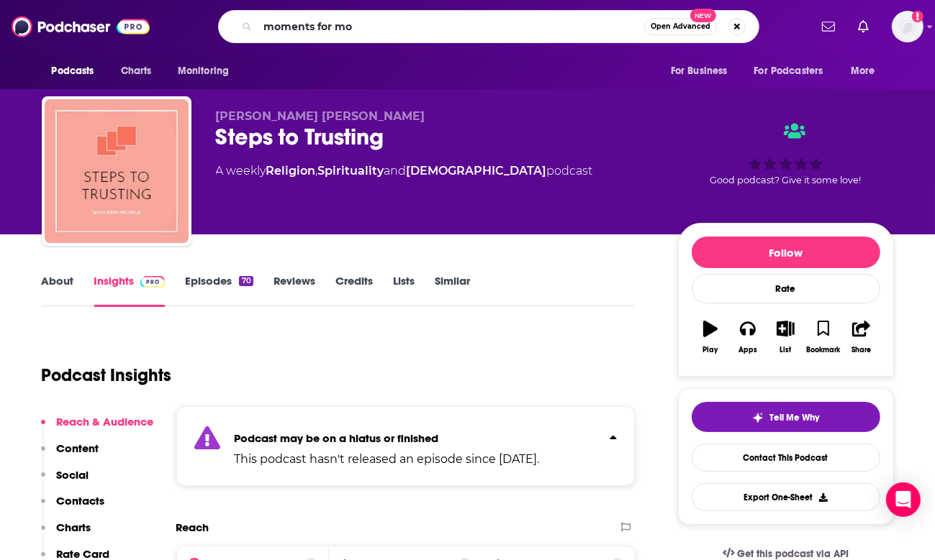  Describe the element at coordinates (404, 290) in the screenshot. I see `a: Lists` at that location.